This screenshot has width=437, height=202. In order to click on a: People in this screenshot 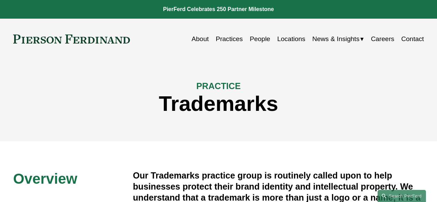, I will do `click(260, 39)`.